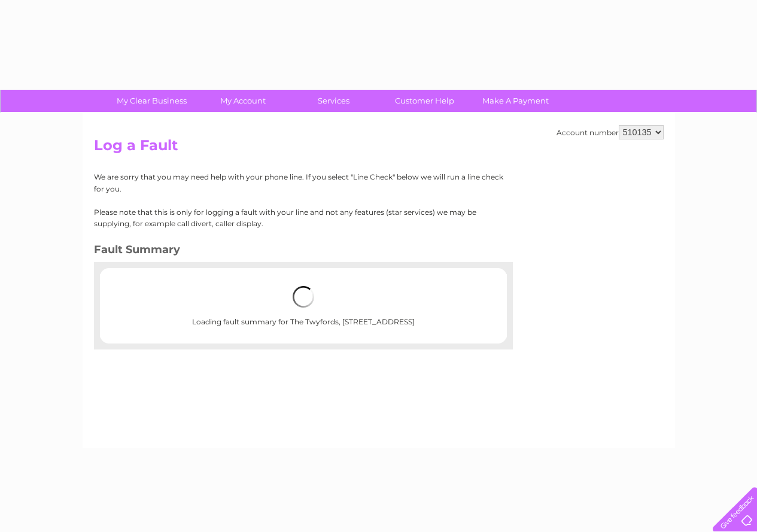  Describe the element at coordinates (333, 101) in the screenshot. I see `a: Services` at that location.